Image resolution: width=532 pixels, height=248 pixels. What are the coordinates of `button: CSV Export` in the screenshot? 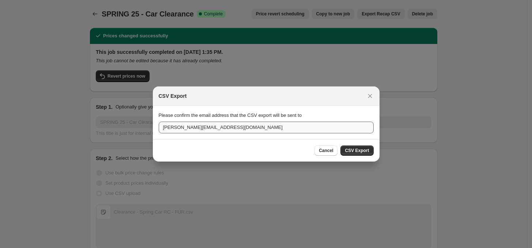 It's located at (357, 150).